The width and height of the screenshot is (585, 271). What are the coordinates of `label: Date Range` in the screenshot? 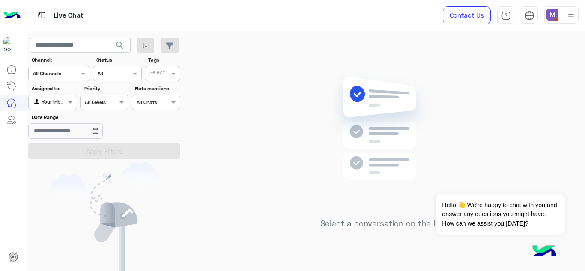 It's located at (80, 117).